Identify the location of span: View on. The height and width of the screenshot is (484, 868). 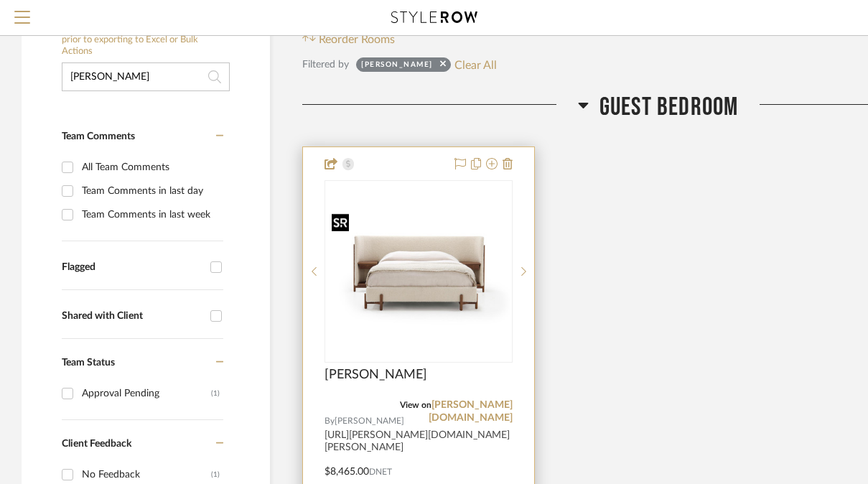
(415, 404).